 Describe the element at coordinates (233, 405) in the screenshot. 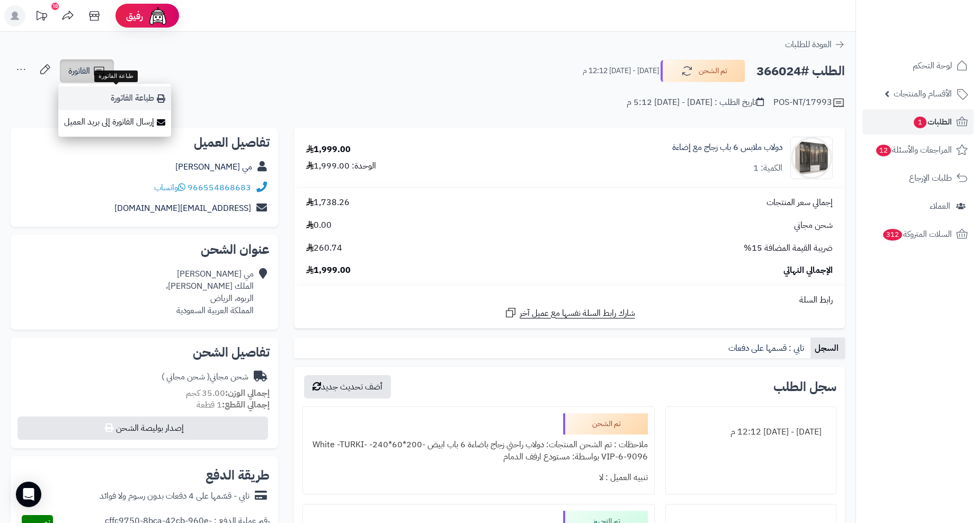

I see `small: 1 قطعة` at that location.